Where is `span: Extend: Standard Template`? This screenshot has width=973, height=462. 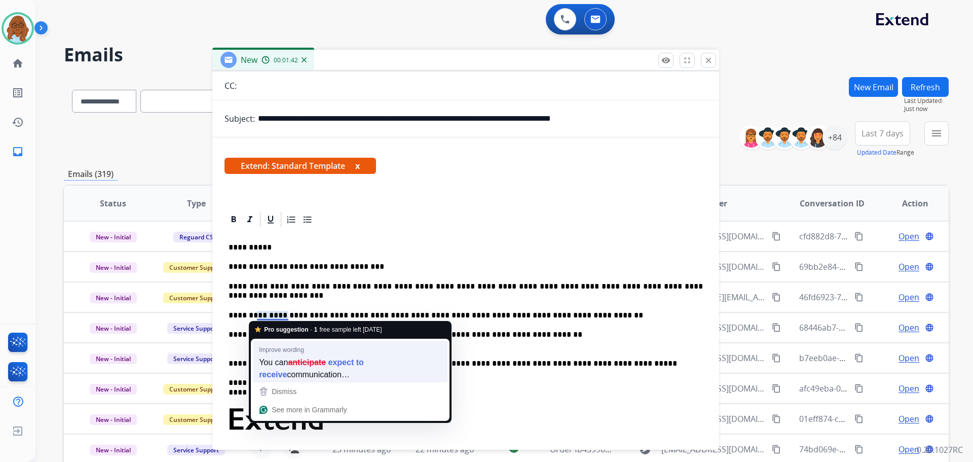 span: Extend: Standard Template is located at coordinates (300, 166).